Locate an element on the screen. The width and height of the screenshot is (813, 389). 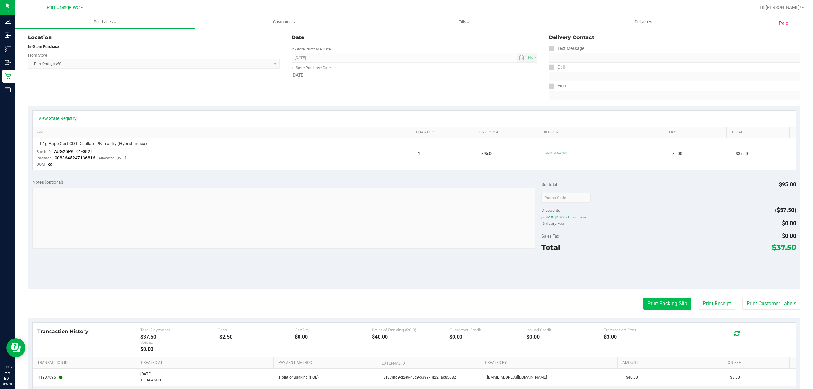
div: Point of Banking (POB) is located at coordinates (410, 329).